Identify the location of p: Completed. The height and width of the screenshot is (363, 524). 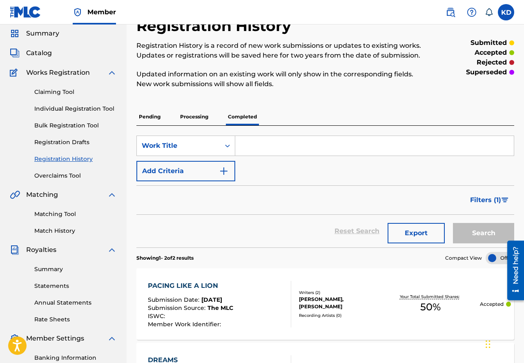
(242, 117).